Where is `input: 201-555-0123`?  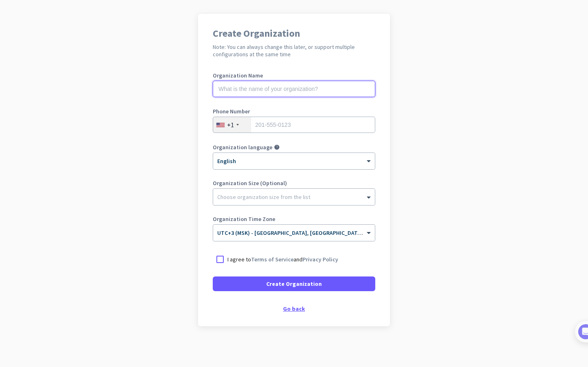 input: 201-555-0123 is located at coordinates (294, 125).